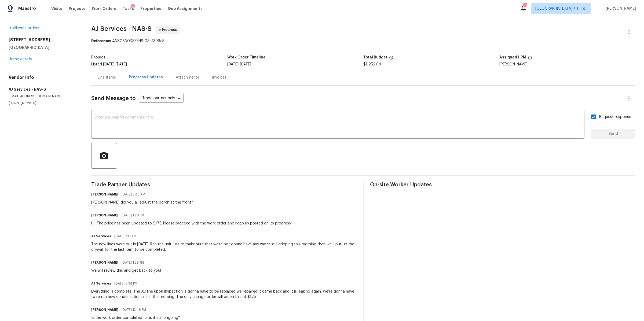 This screenshot has height=321, width=644. Describe the element at coordinates (530, 59) in the screenshot. I see `span: The hpm assigned to this work order.` at that location.